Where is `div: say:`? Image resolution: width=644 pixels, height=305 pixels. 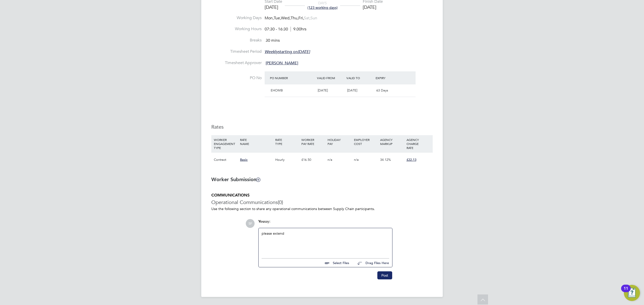
div: say: is located at coordinates (325, 223).